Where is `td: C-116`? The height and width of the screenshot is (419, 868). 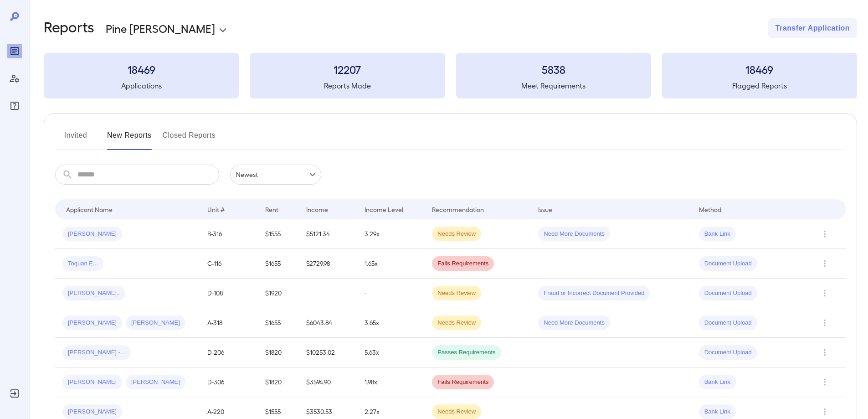
td: C-116 is located at coordinates (229, 263).